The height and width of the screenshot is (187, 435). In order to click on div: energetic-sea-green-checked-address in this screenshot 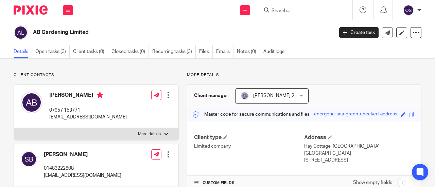, I will do `click(356, 115)`.